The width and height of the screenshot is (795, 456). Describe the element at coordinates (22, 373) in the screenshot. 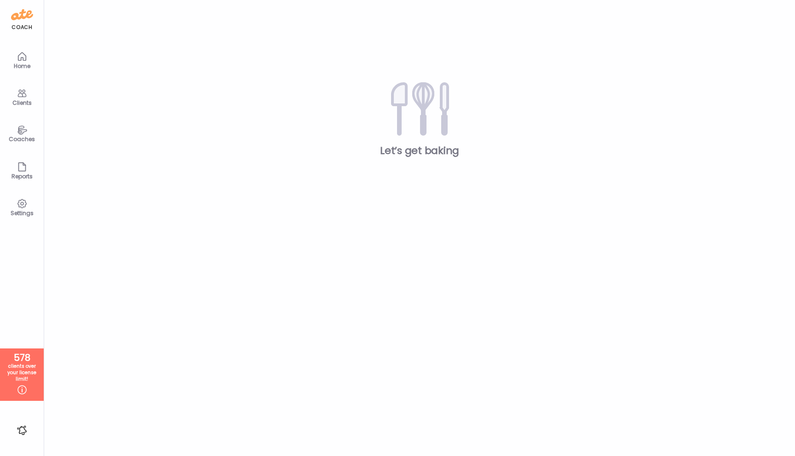

I see `div: clients over your license limit!` at that location.